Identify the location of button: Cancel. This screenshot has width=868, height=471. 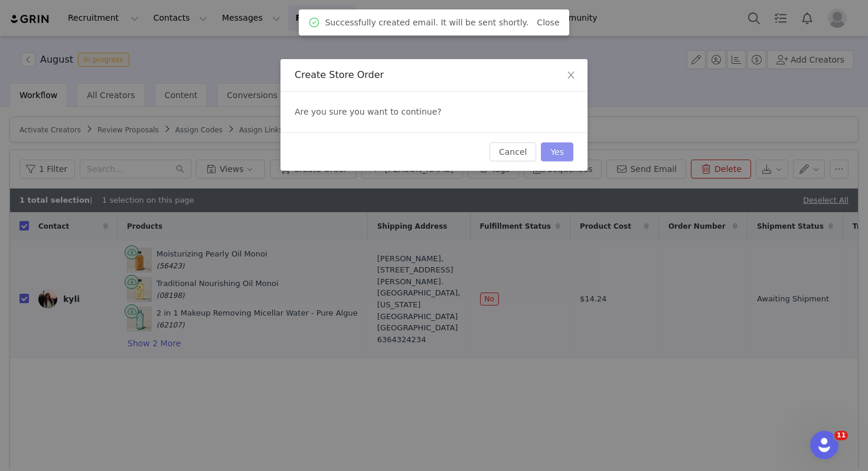
(513, 152).